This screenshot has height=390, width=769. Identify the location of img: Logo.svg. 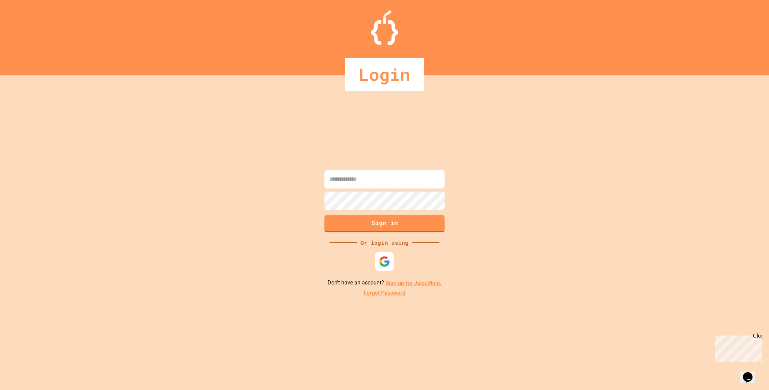
(384, 27).